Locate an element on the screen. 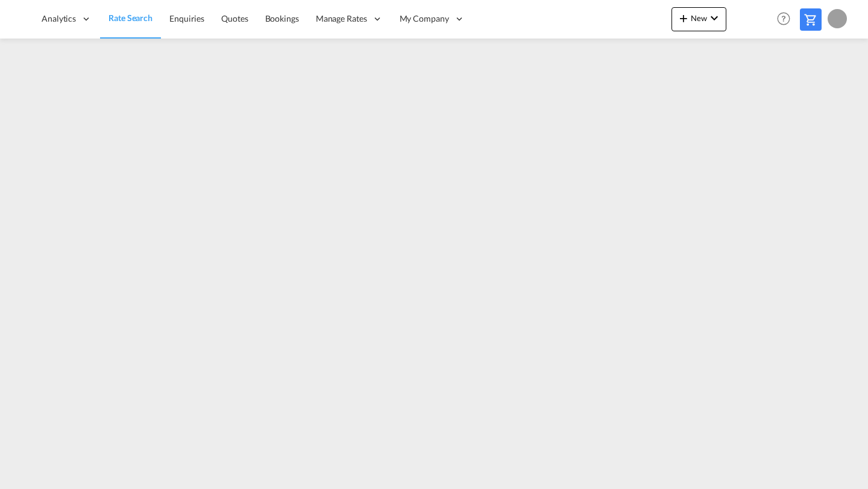 The width and height of the screenshot is (868, 489). md-icon: icon-plus 400-fg is located at coordinates (684, 18).